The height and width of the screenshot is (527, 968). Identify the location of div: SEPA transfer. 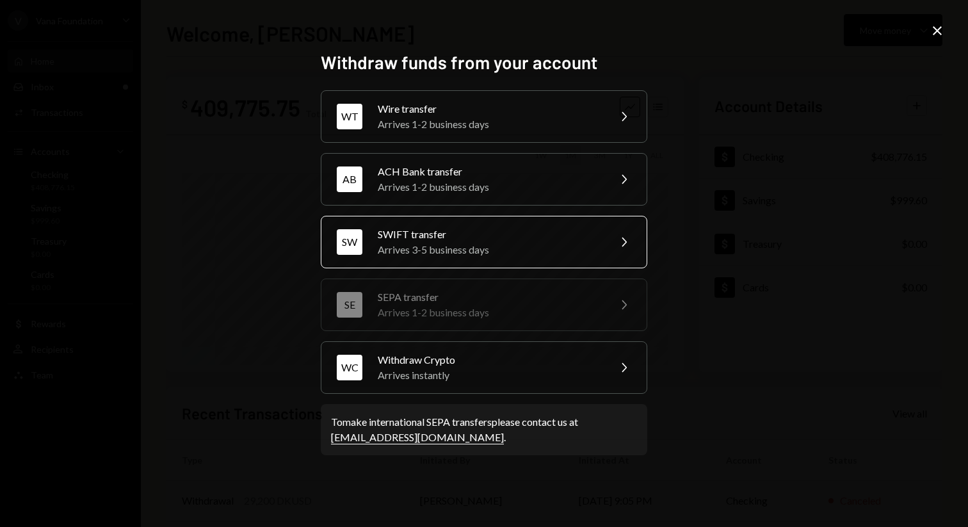
(489, 297).